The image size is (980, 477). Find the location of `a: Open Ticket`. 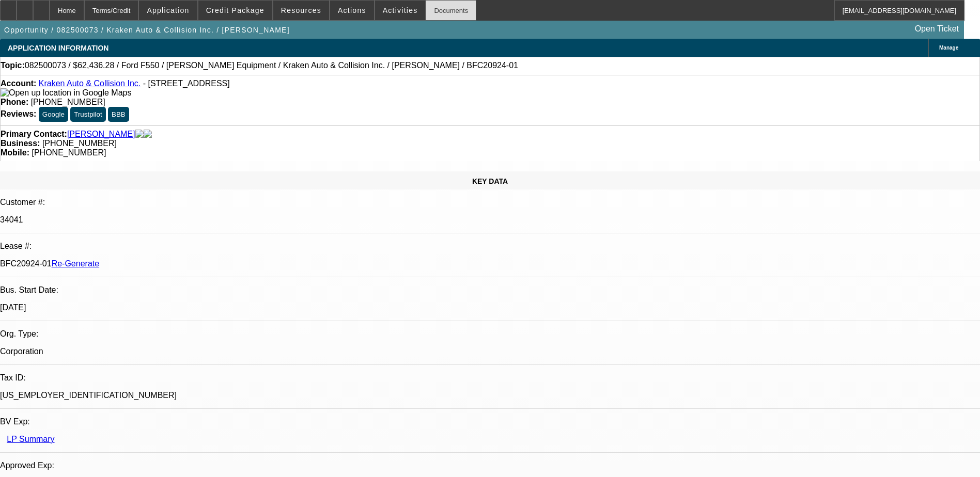

a: Open Ticket is located at coordinates (937, 29).